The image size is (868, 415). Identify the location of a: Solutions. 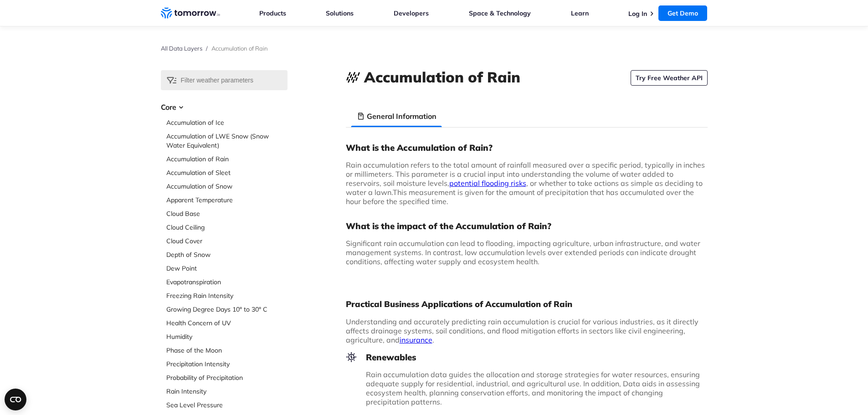
(339, 13).